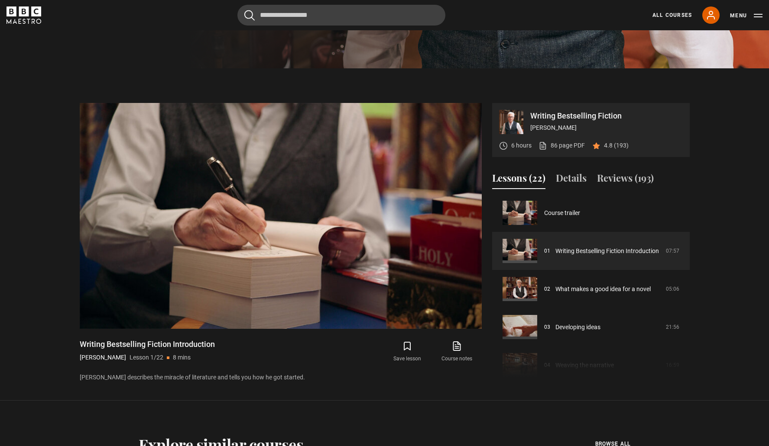 This screenshot has height=446, width=769. What do you see at coordinates (746, 16) in the screenshot?
I see `button: Toggle navigation` at bounding box center [746, 16].